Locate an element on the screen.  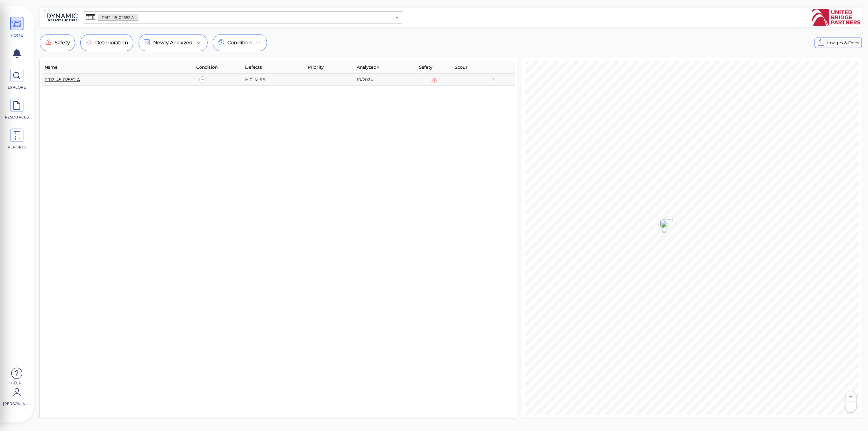
button: Images & Docs is located at coordinates (839, 43).